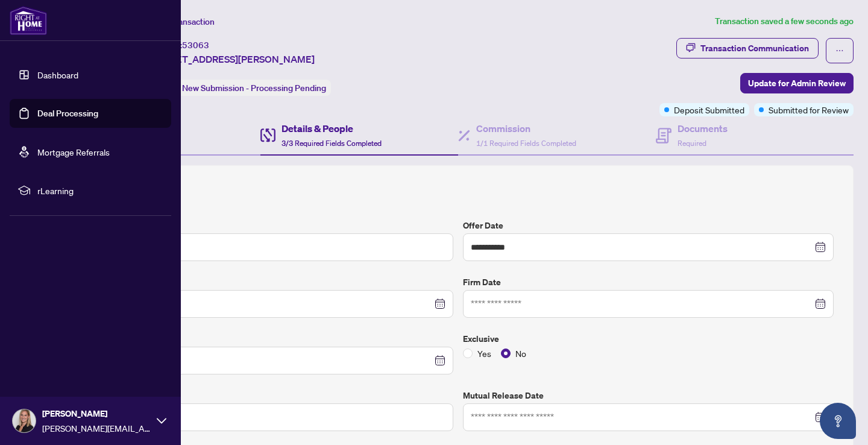  What do you see at coordinates (797, 83) in the screenshot?
I see `button: Update for Admin Review` at bounding box center [797, 83].